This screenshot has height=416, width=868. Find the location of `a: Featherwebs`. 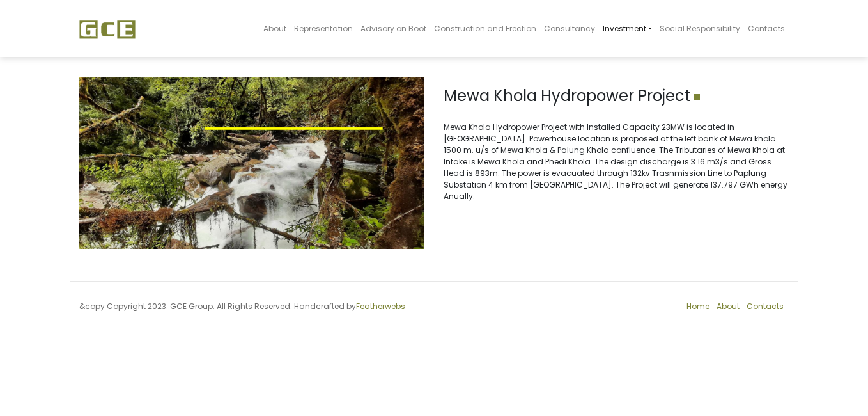

a: Featherwebs is located at coordinates (380, 305).